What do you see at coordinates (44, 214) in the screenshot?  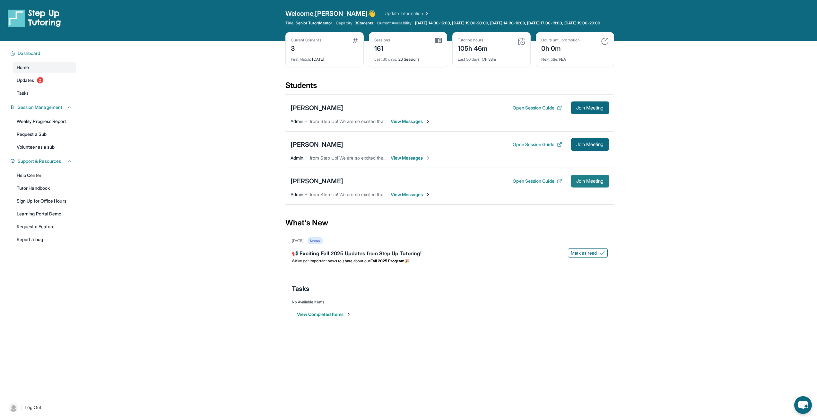 I see `a: Learning Portal Demo` at bounding box center [44, 214].